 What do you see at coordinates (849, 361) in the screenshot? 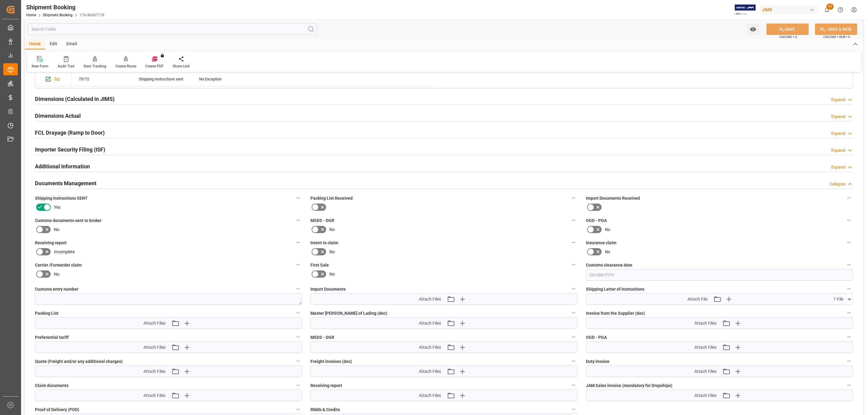
I see `button: Duty invoice` at bounding box center [849, 361].